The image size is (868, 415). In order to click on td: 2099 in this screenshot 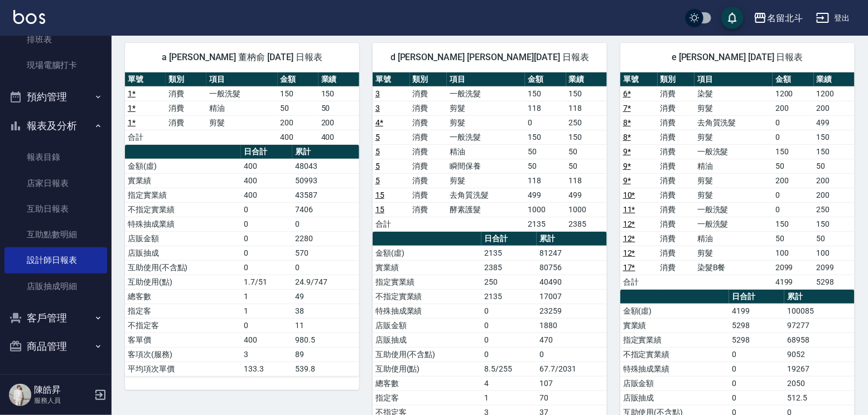, I will do `click(834, 268)`.